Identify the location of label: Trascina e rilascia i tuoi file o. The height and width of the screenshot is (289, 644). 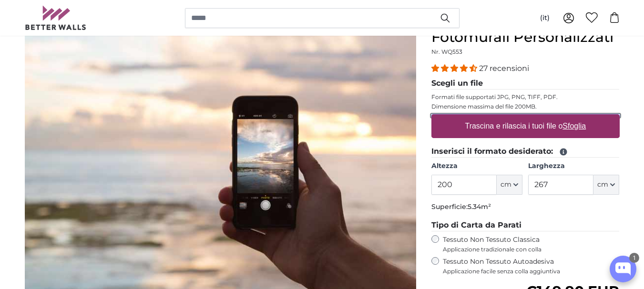
(525, 126).